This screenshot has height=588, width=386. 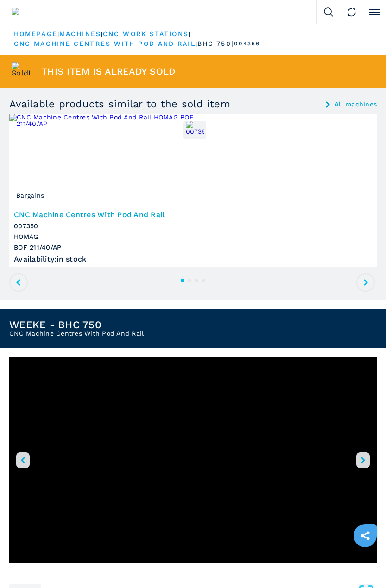 I want to click on img: Contact us, so click(x=352, y=12).